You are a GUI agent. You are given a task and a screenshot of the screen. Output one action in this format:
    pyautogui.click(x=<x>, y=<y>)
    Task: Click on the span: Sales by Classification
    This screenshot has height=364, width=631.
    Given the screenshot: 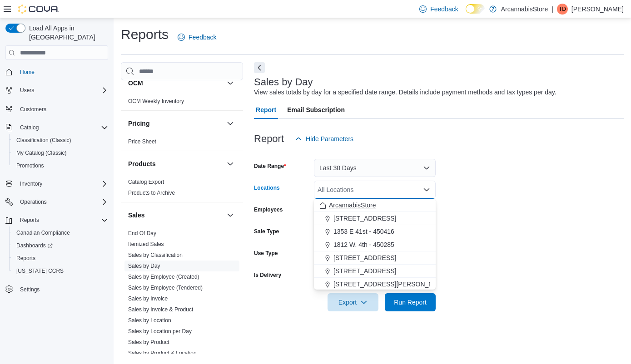 What is the action you would take?
    pyautogui.click(x=156, y=255)
    